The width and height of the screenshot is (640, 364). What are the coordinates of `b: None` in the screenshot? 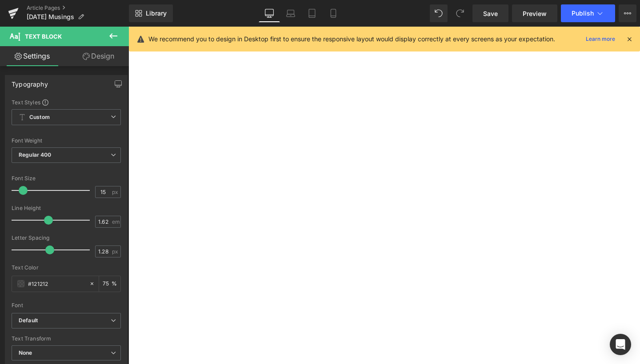 It's located at (25, 352).